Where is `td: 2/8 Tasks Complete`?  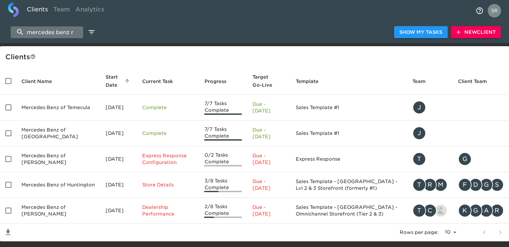 td: 2/8 Tasks Complete is located at coordinates (223, 211).